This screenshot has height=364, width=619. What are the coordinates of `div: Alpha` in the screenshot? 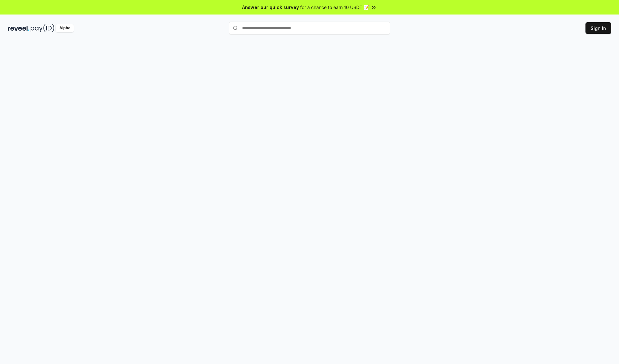 It's located at (65, 28).